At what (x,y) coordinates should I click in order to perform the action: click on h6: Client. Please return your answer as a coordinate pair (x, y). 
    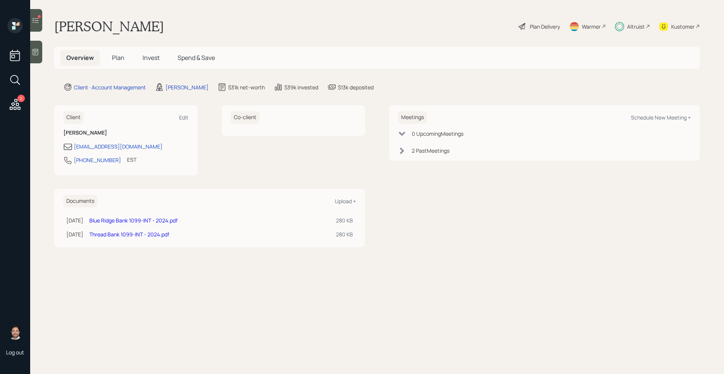
    Looking at the image, I should click on (74, 117).